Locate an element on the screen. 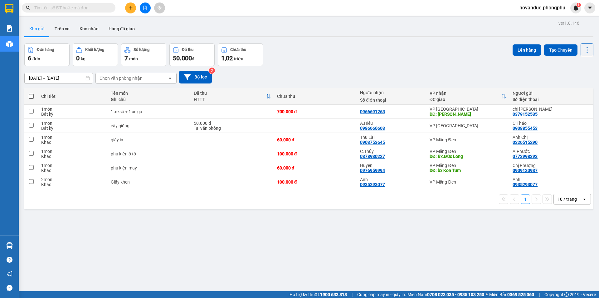 This screenshot has height=298, width=599. button: Tạo Chuyến is located at coordinates (561, 50).